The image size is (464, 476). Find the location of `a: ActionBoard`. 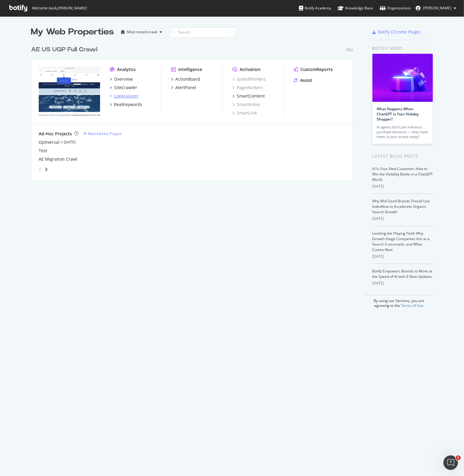

a: ActionBoard is located at coordinates (185, 79).